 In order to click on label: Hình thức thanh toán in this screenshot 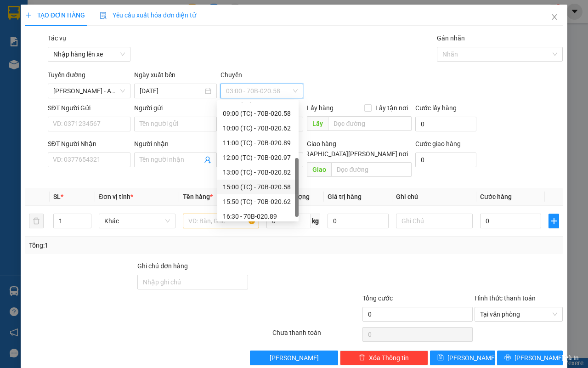, I will do `click(504, 298)`.